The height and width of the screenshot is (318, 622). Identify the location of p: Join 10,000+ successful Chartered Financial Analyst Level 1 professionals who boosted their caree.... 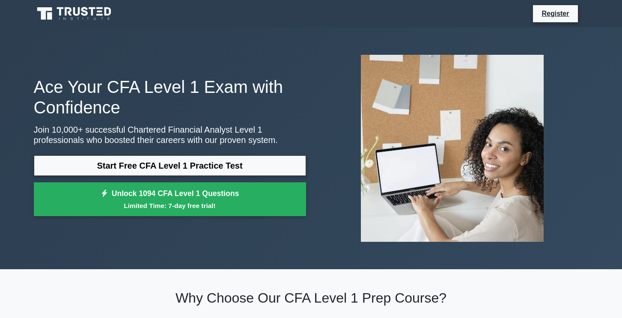
(170, 135).